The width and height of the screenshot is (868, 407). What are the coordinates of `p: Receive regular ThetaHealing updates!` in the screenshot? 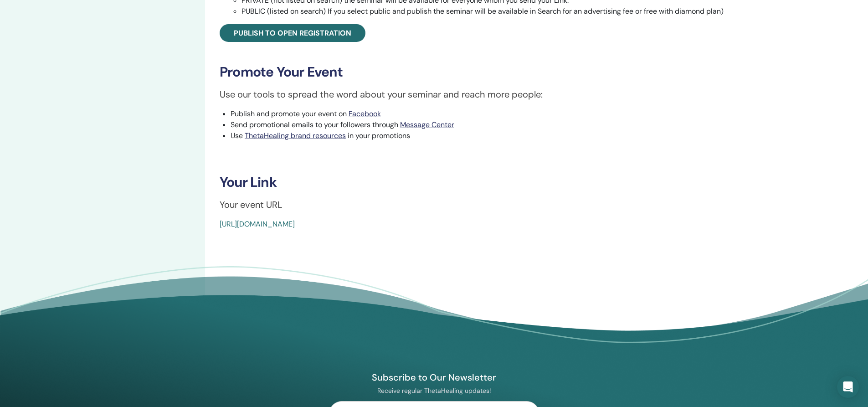 It's located at (434, 391).